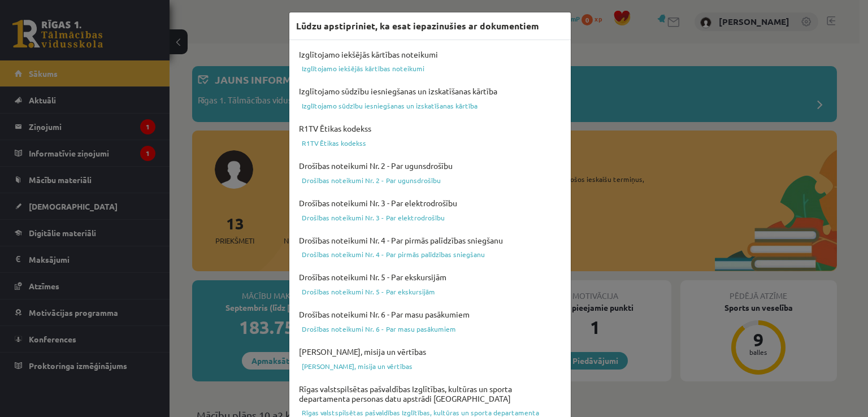 This screenshot has height=417, width=868. What do you see at coordinates (430, 106) in the screenshot?
I see `a: Izglītojamo sūdzību iesniegšanas un izskatīšanas kārtība` at bounding box center [430, 106].